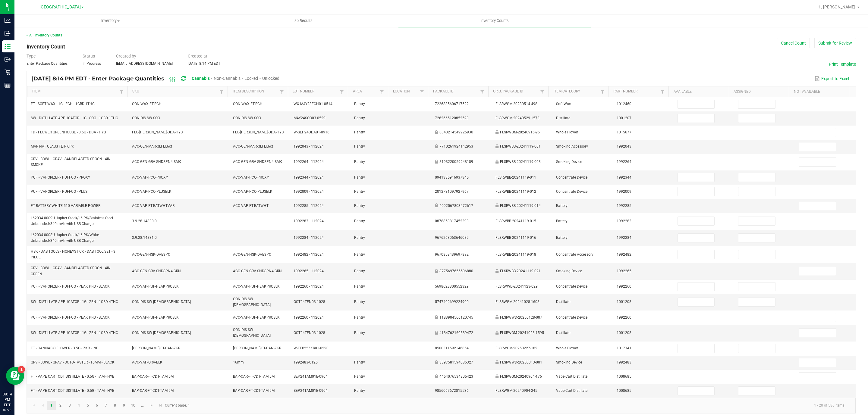 This screenshot has height=415, width=868. Describe the element at coordinates (115, 405) in the screenshot. I see `a: Page 8` at that location.